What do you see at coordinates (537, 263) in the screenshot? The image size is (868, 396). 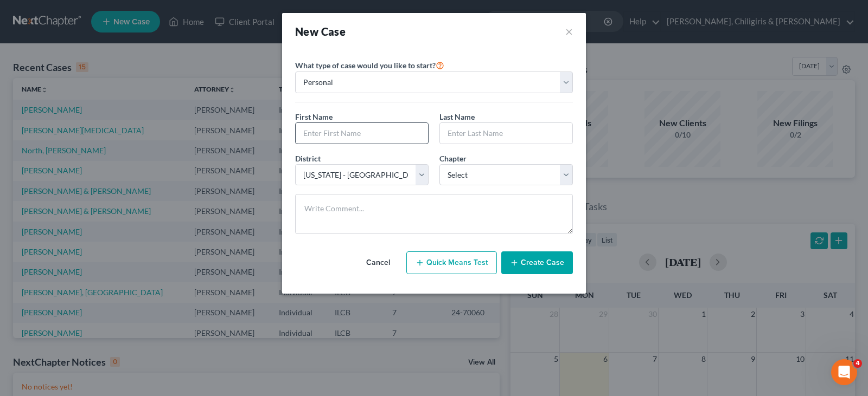 I see `button: Create Case` at bounding box center [537, 263].